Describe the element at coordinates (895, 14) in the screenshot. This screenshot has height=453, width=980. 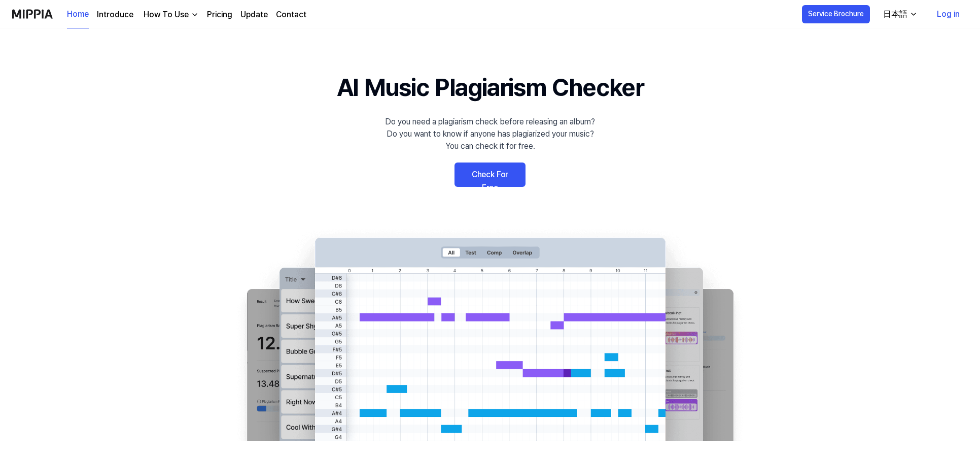
I see `div: 日本語` at that location.